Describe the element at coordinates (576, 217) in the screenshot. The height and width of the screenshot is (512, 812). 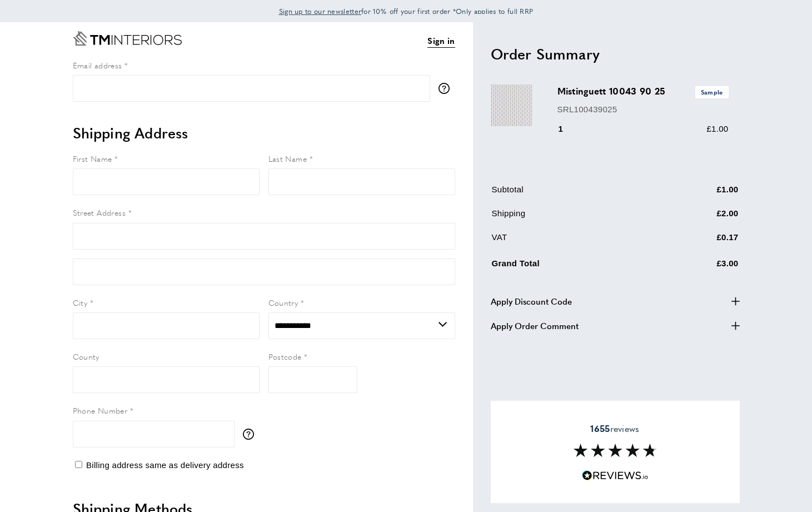
I see `td: Shipping` at that location.